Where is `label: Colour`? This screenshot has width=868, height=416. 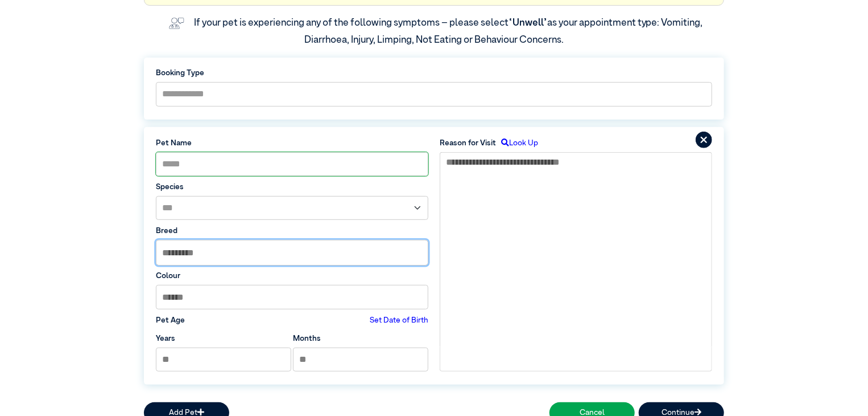 label: Colour is located at coordinates (292, 275).